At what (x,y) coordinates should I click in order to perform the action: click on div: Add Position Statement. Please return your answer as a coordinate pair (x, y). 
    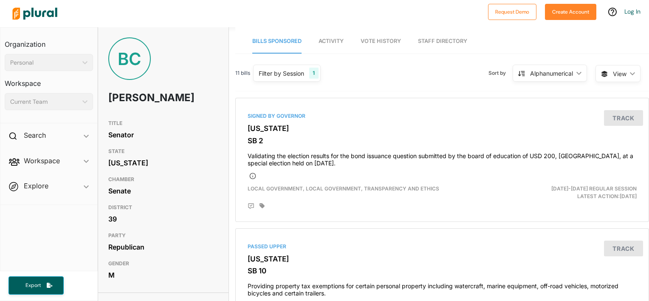
    Looking at the image, I should click on (251, 206).